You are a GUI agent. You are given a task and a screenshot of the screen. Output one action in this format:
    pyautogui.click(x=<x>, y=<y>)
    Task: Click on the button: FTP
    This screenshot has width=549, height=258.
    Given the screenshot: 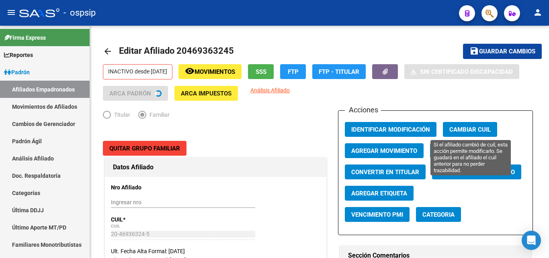 What is the action you would take?
    pyautogui.click(x=293, y=71)
    